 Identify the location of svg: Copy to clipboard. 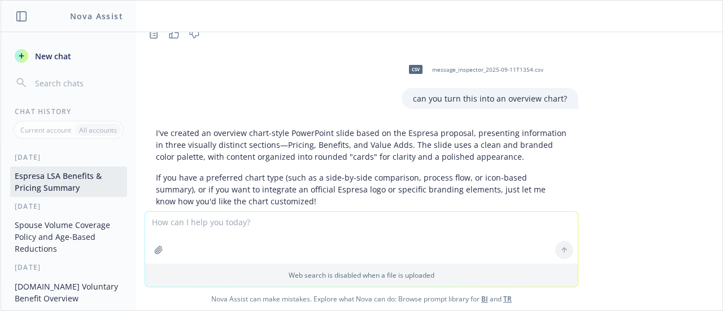
(154, 34).